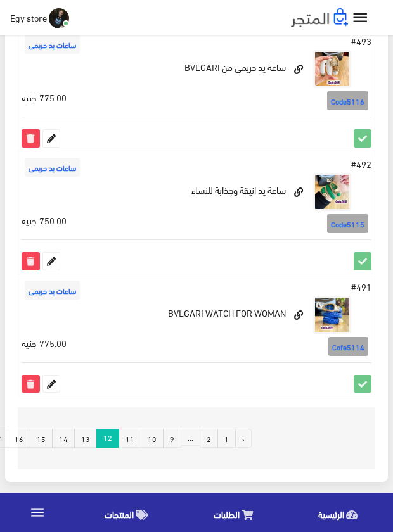 This screenshot has height=532, width=393. Describe the element at coordinates (361, 286) in the screenshot. I see `span: #491` at that location.